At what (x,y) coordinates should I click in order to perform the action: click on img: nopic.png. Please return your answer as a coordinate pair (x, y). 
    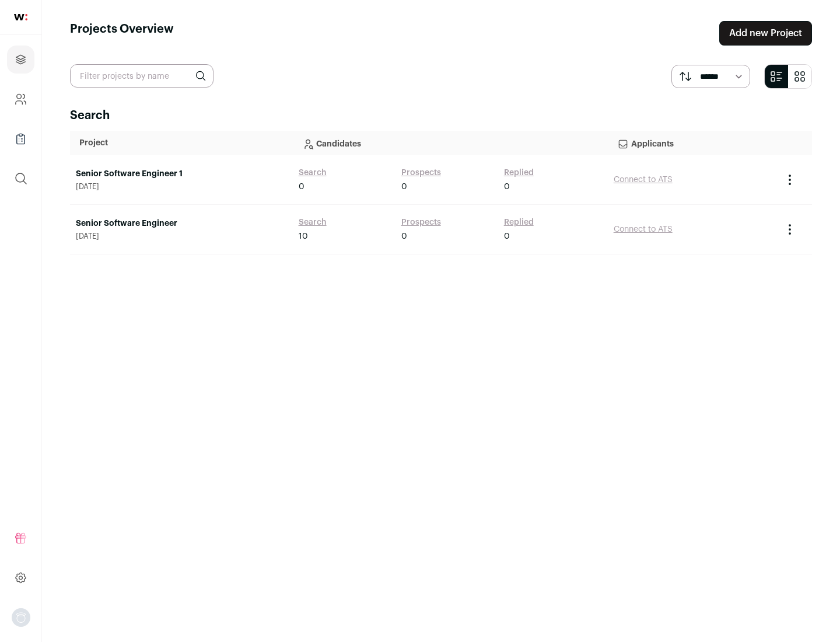
    Looking at the image, I should click on (21, 617).